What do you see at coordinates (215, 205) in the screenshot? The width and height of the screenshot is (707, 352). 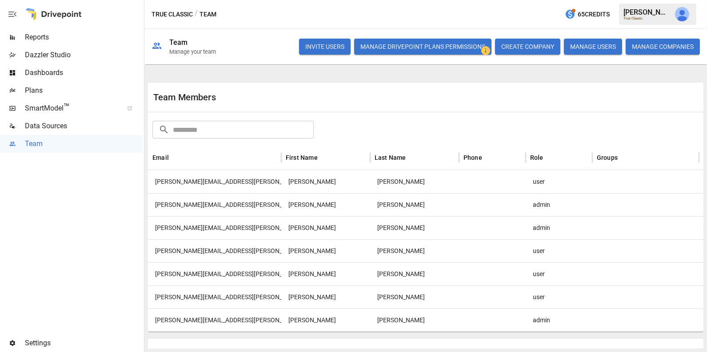 I see `div: megan.reuss@trueclassic.com` at bounding box center [215, 205].